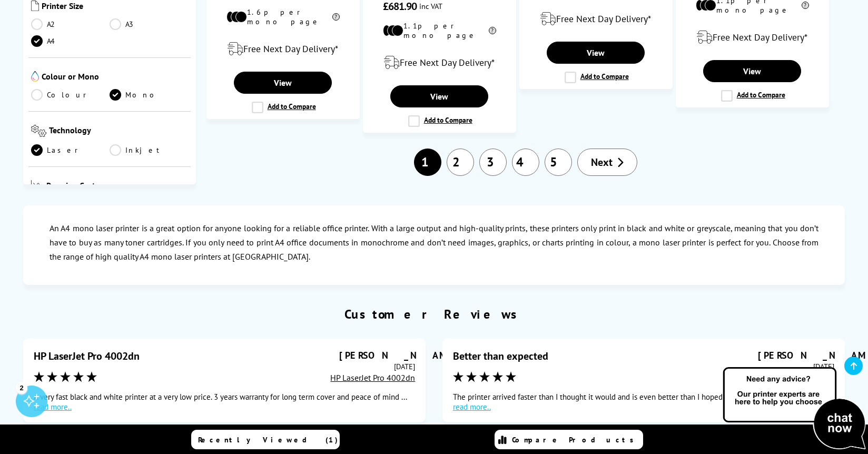 The image size is (868, 454). Describe the element at coordinates (283, 17) in the screenshot. I see `li: 1.6p per mono page` at that location.